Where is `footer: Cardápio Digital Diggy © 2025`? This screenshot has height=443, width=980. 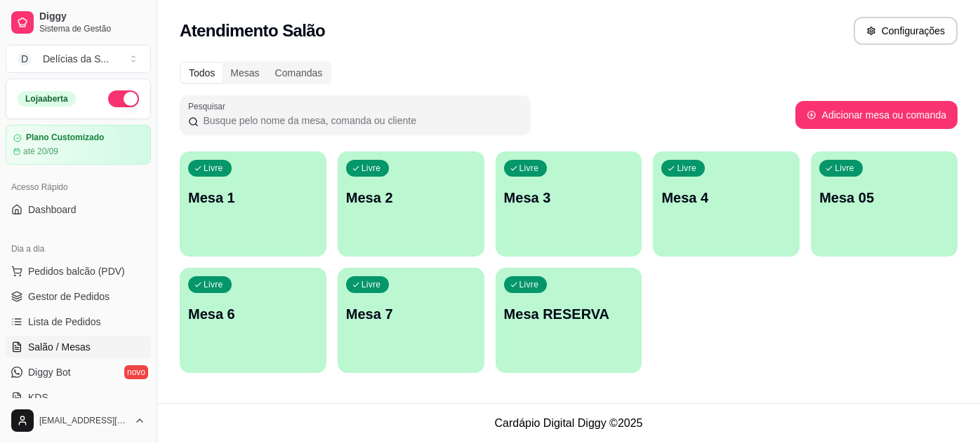 footer: Cardápio Digital Diggy © 2025 is located at coordinates (568, 423).